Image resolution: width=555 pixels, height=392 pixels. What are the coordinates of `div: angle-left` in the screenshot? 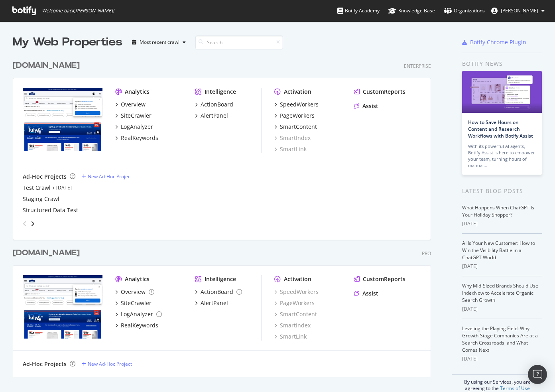 It's located at (24, 224).